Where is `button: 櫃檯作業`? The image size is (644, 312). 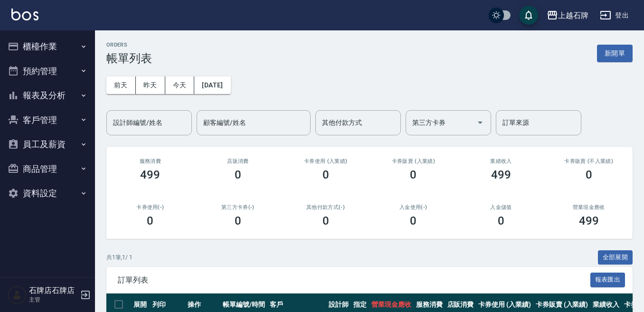 button: 櫃檯作業 is located at coordinates (48, 47).